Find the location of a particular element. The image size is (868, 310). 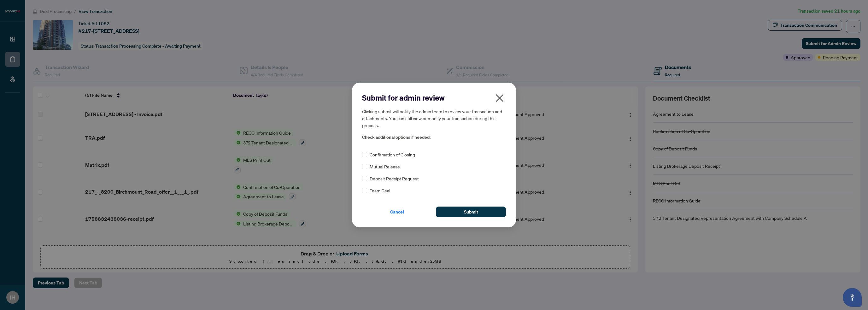

span: Cancel is located at coordinates (397, 212).